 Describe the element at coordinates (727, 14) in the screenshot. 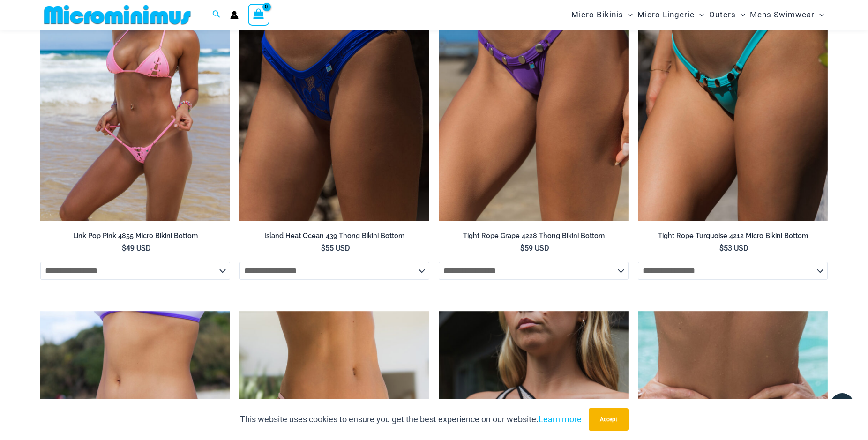

I see `a: OutersMenu ToggleMenu Toggle` at that location.